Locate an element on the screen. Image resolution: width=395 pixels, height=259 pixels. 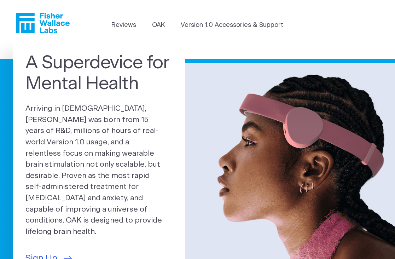
a: Fisher Wallace is located at coordinates (43, 23).